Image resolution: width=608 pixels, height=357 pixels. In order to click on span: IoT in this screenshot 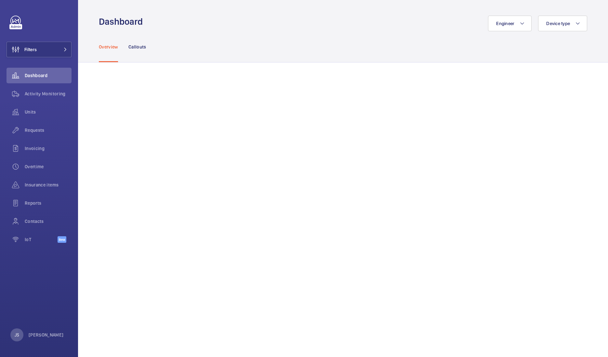, I will do `click(41, 239)`.